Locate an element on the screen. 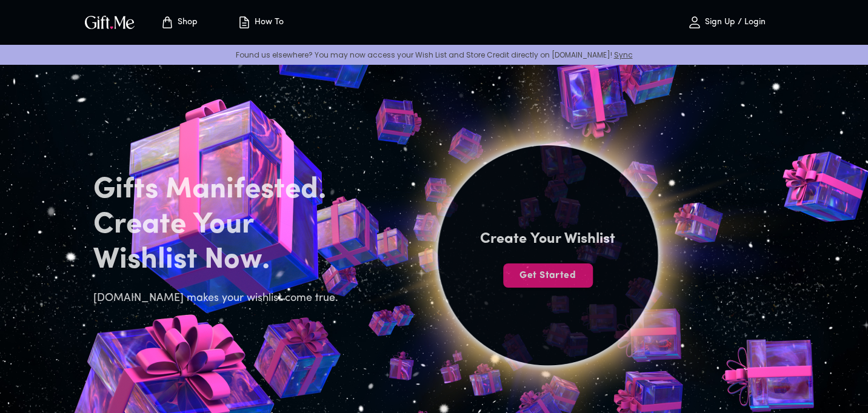  h2: Wishlist Now. is located at coordinates (219, 261).